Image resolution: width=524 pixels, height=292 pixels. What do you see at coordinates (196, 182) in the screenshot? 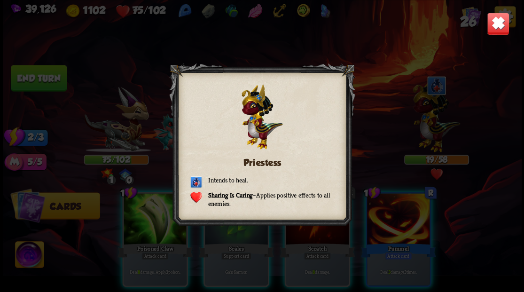
I see `img: Revitalize.png` at bounding box center [196, 182].